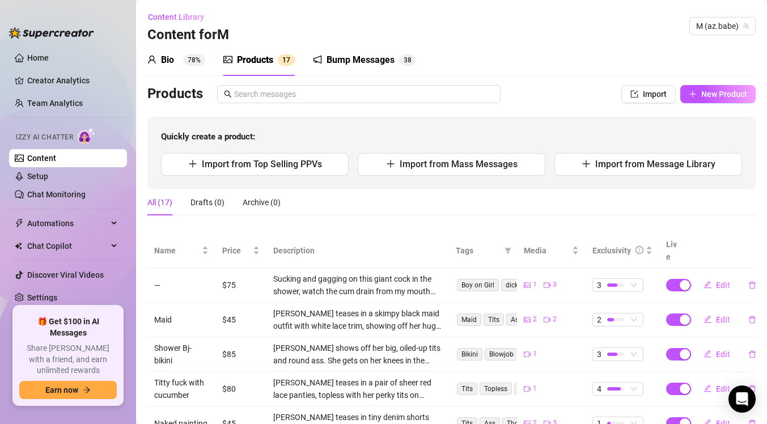 This screenshot has height=424, width=767. Describe the element at coordinates (358, 251) in the screenshot. I see `th: Description` at that location.